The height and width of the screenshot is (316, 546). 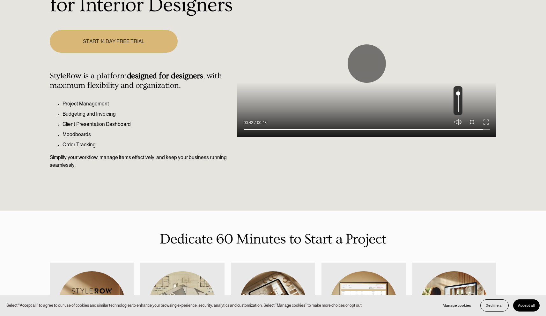 What do you see at coordinates (273, 239) in the screenshot?
I see `p: Dedicate 60 Minutes to Start a Project` at bounding box center [273, 239].